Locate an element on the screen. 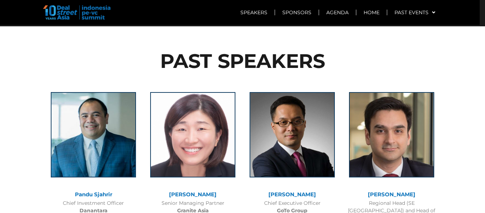  a: Sponsors is located at coordinates (297, 12).